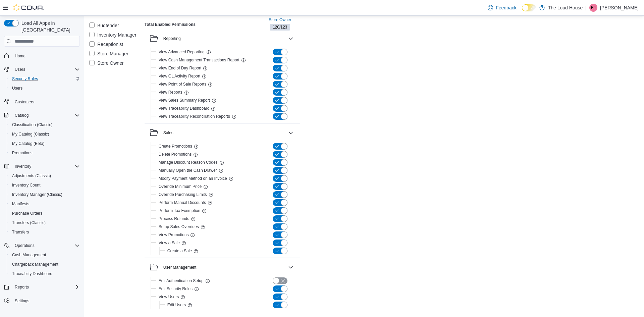  I want to click on label: Inventory Manager, so click(113, 35).